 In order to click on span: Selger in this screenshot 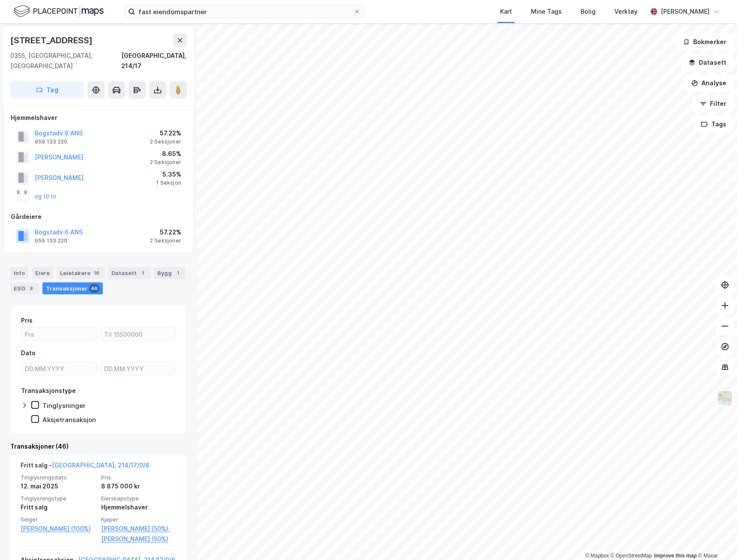, I will do `click(58, 519)`.